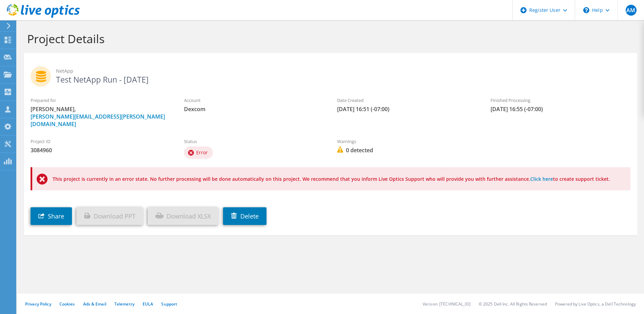 The height and width of the screenshot is (314, 644). I want to click on a: Support, so click(169, 304).